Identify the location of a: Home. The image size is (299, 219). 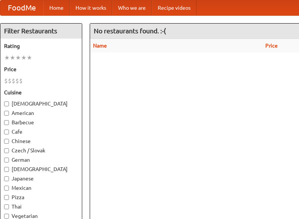
(56, 8).